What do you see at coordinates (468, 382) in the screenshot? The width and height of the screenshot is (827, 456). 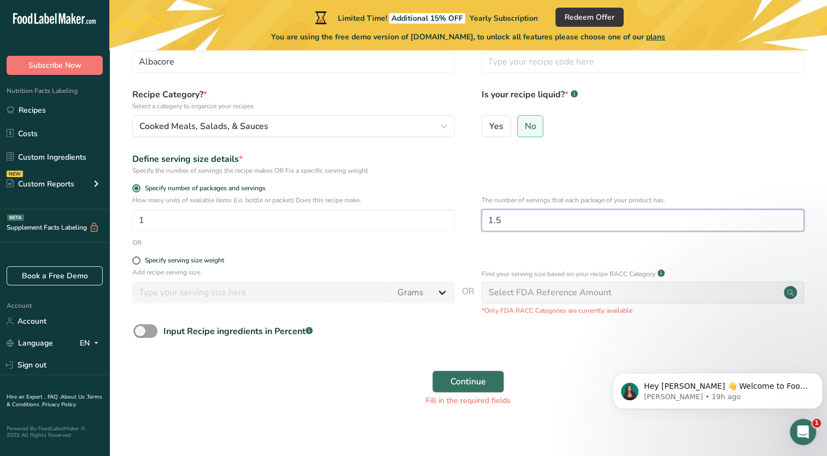 I see `button: Continue` at bounding box center [468, 382].